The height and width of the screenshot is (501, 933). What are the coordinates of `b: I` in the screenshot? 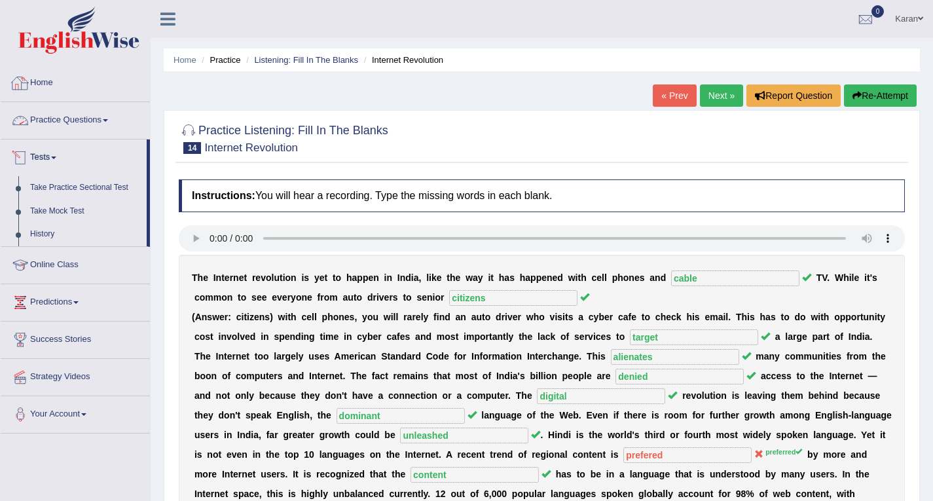 It's located at (215, 278).